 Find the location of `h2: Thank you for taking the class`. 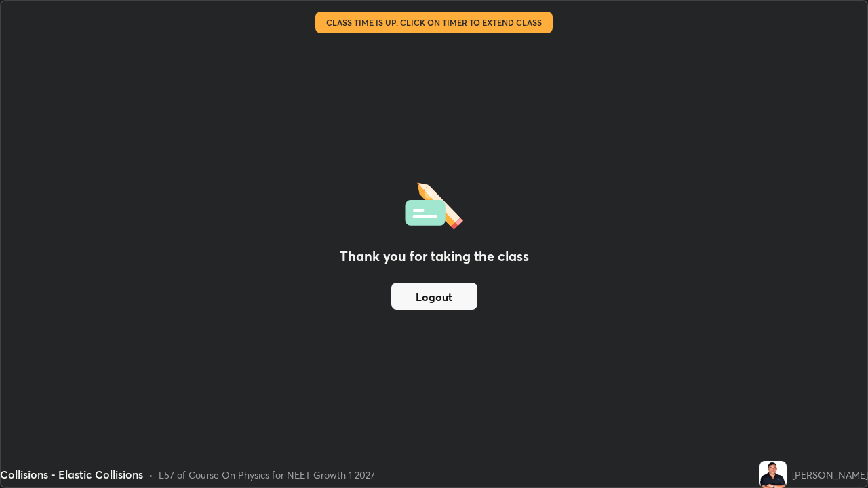

h2: Thank you for taking the class is located at coordinates (434, 256).